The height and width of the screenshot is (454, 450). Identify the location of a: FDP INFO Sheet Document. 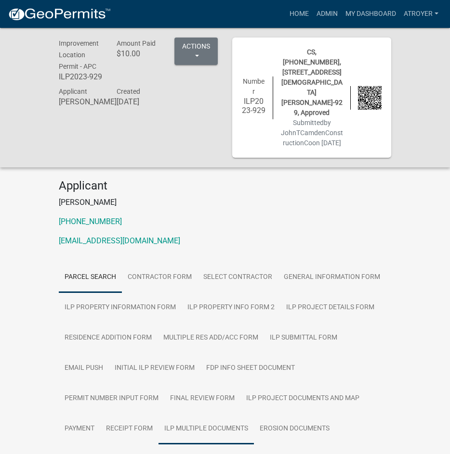
(250, 369).